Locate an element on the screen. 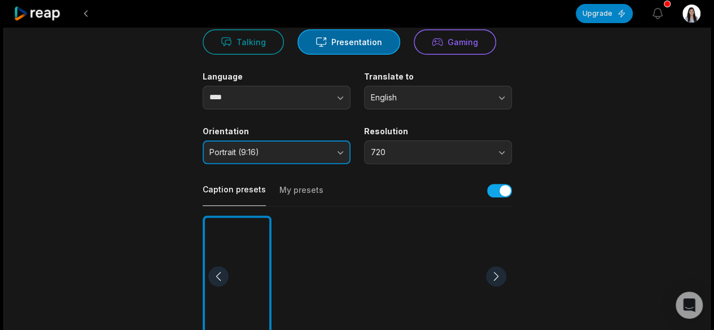 The image size is (714, 330). label: Resolution is located at coordinates (438, 132).